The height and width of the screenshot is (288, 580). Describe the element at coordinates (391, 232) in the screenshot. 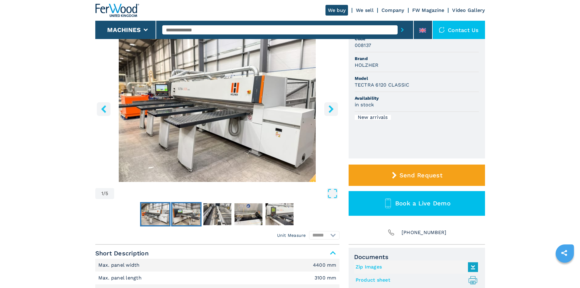

I see `img: Phone` at that location.